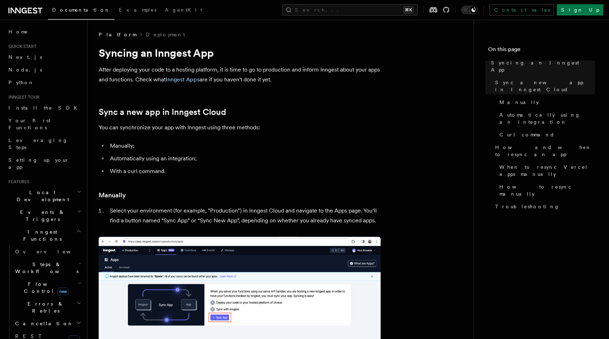 The image size is (609, 339). Describe the element at coordinates (25, 70) in the screenshot. I see `span: Node.js` at that location.